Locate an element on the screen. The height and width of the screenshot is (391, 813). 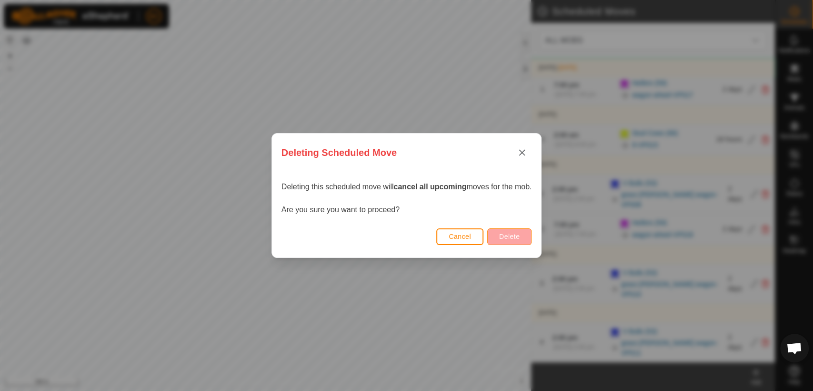
p: Deleting this scheduled move will moves for the mob. is located at coordinates (407, 187).